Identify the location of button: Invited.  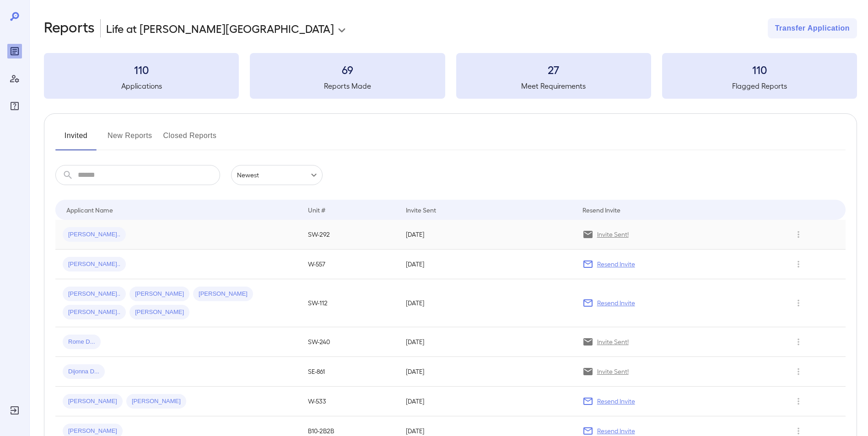
(76, 140).